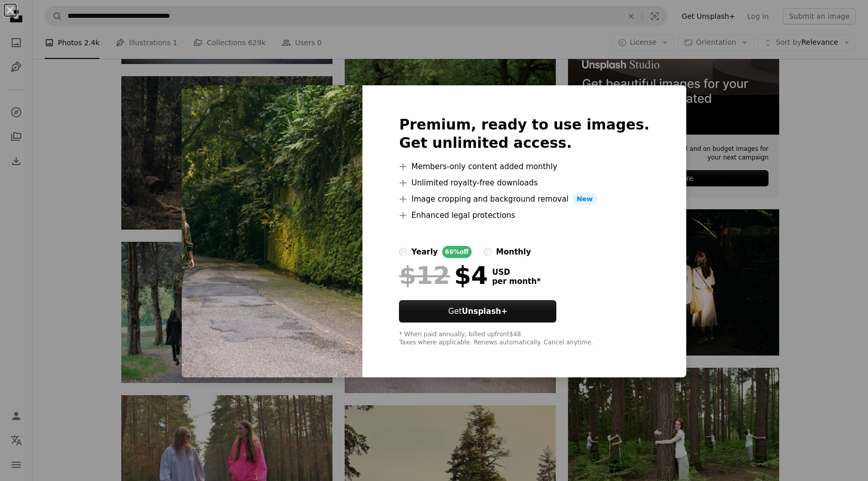  I want to click on li: Image cropping and background removal, so click(523, 199).